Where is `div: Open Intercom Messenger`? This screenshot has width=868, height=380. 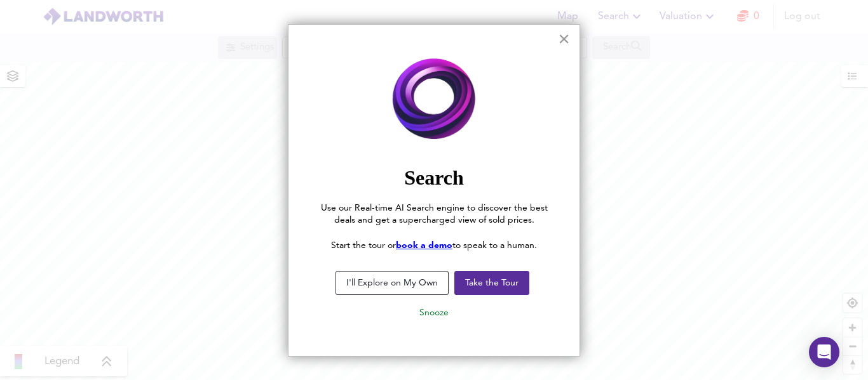 div: Open Intercom Messenger is located at coordinates (824, 353).